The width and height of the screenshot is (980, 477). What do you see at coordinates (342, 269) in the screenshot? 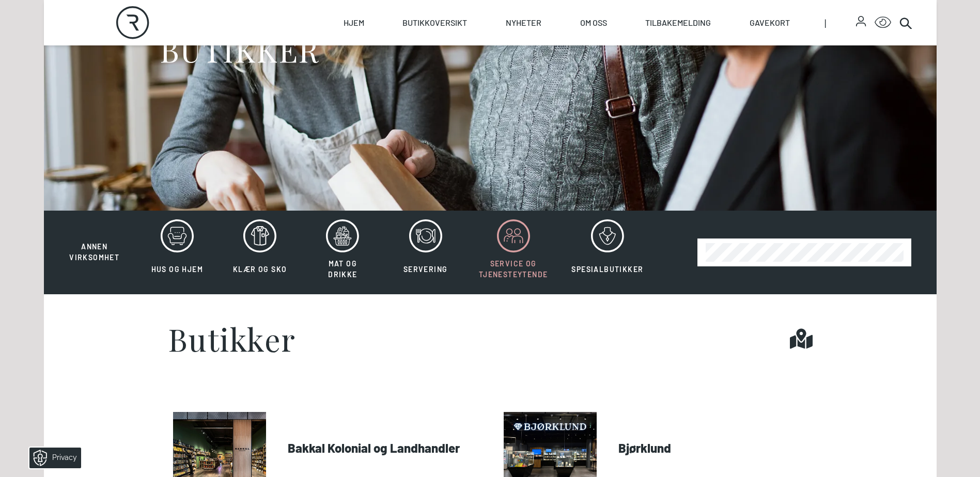
I see `span: Mat og drikke` at bounding box center [342, 269].